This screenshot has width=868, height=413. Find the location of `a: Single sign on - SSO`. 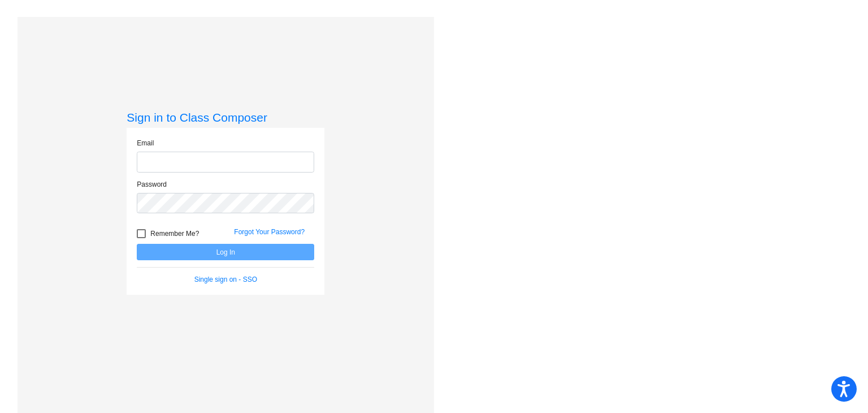

a: Single sign on - SSO is located at coordinates (225, 279).